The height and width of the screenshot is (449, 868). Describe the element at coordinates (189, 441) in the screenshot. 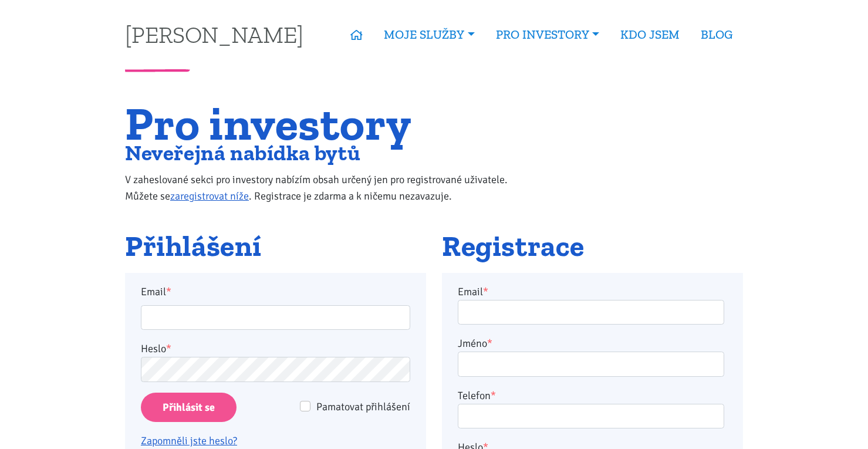

I see `a: Zapomněli jste heslo?` at that location.